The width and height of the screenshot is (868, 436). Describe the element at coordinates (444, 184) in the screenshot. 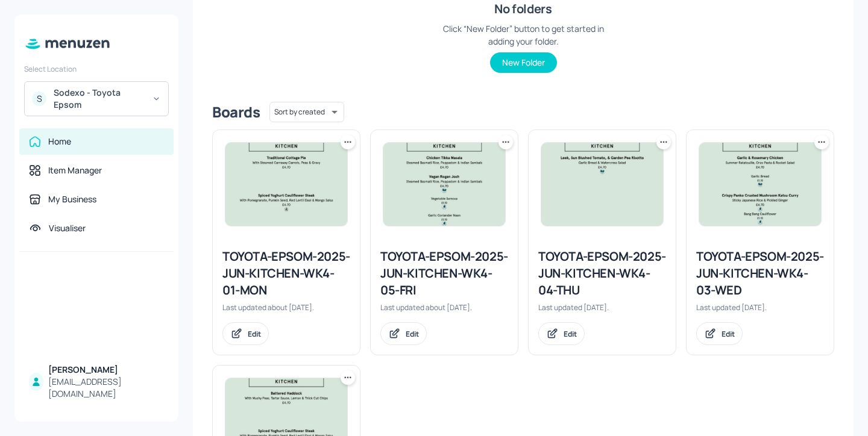

I see `img: 2025-08-02-1754150070422hjqrqu38hkg.jpeg` at that location.